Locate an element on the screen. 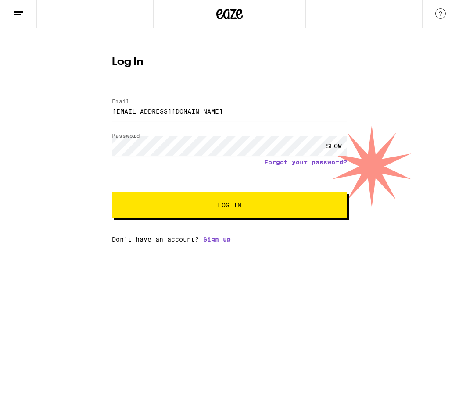  a: Forgot your password? is located at coordinates (305, 162).